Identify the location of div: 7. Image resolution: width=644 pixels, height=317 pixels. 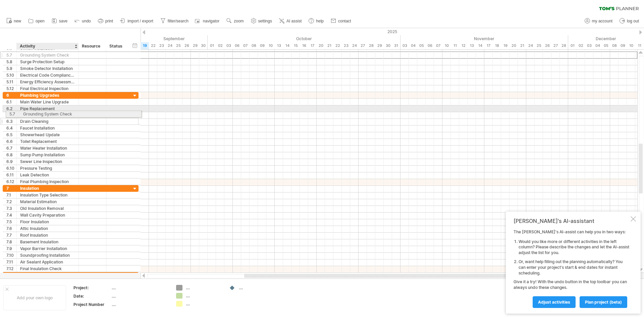
(11, 188).